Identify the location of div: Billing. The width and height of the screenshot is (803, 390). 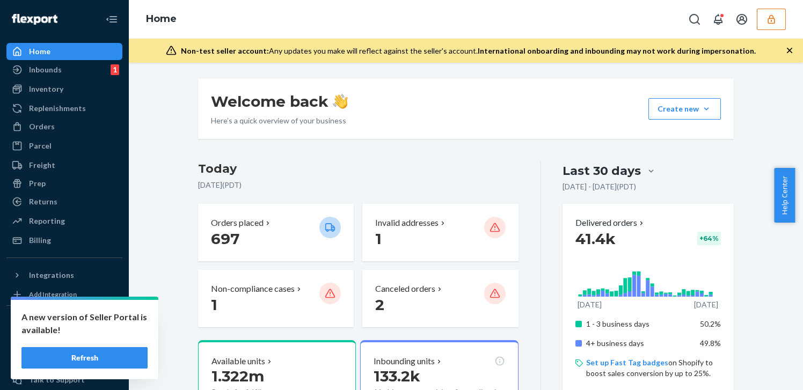
(40, 240).